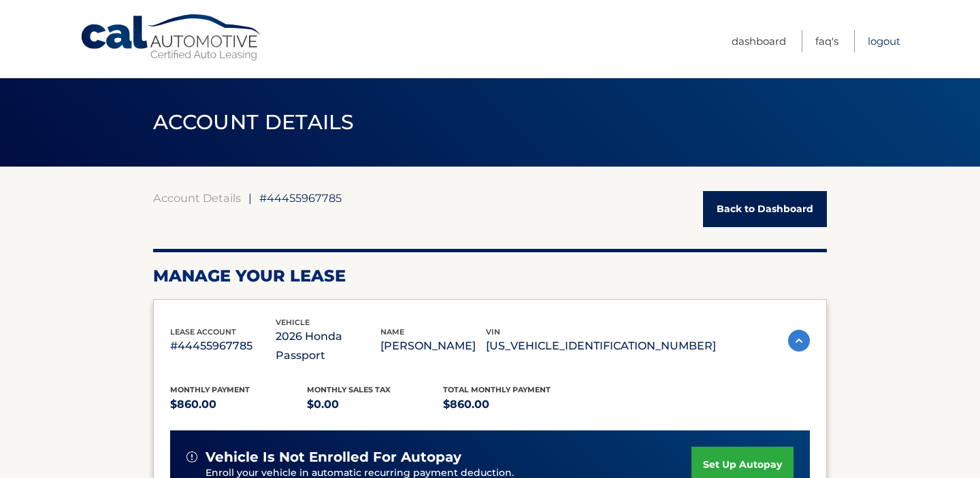 Image resolution: width=980 pixels, height=478 pixels. I want to click on img: alert-white.svg, so click(192, 457).